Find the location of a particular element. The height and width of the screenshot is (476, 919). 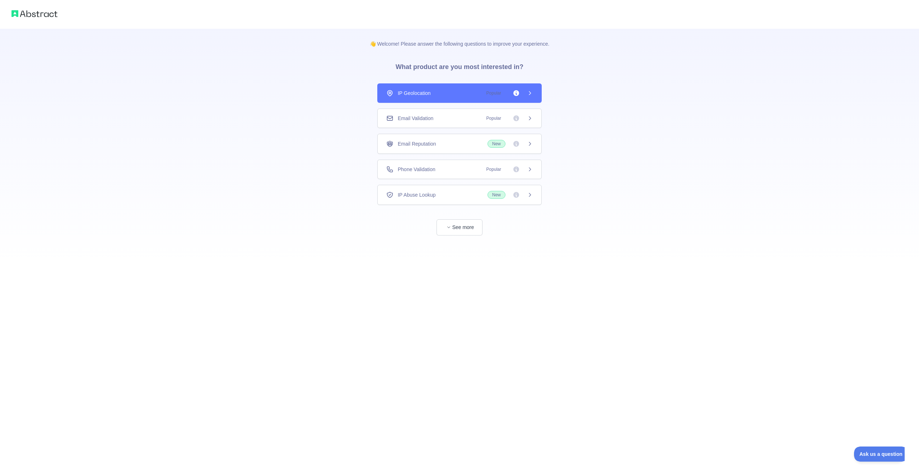

span: IP Geolocation is located at coordinates (414, 93).